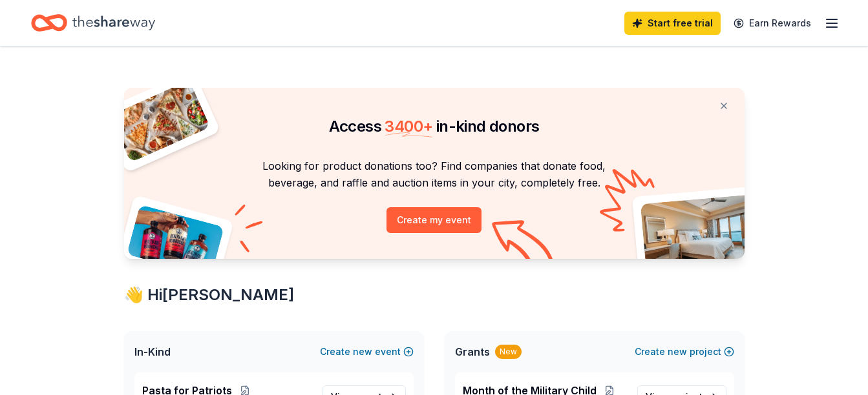  What do you see at coordinates (672, 23) in the screenshot?
I see `a: Start free trial` at bounding box center [672, 23].